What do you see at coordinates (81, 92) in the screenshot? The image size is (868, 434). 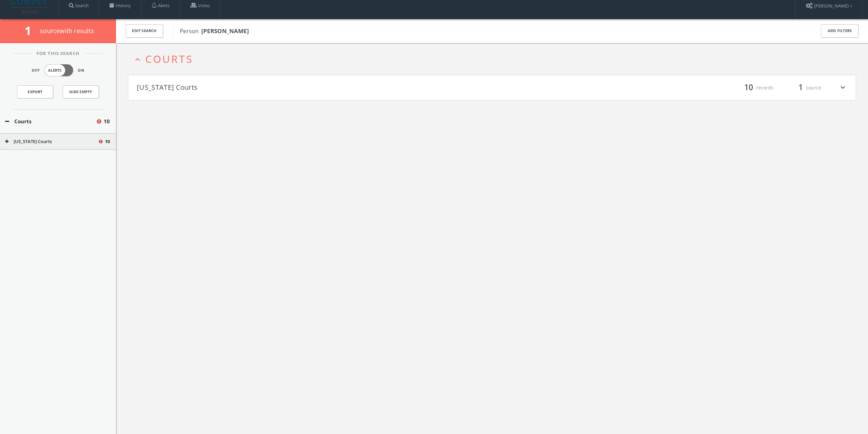 I see `button: Hide Empty` at bounding box center [81, 92].